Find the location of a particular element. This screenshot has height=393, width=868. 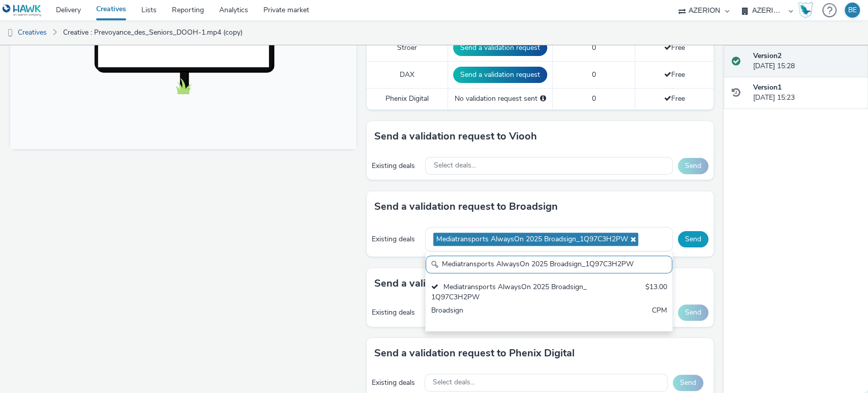

div: CPM is located at coordinates (660, 315).